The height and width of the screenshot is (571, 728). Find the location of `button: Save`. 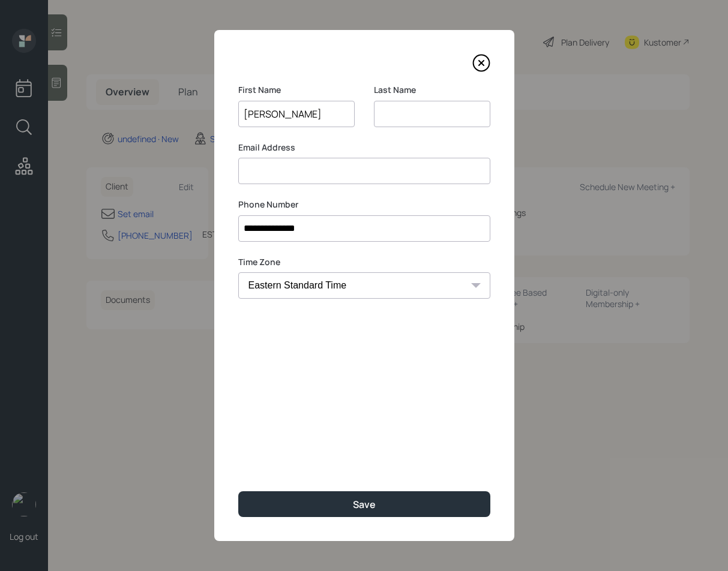

button: Save is located at coordinates (365, 504).